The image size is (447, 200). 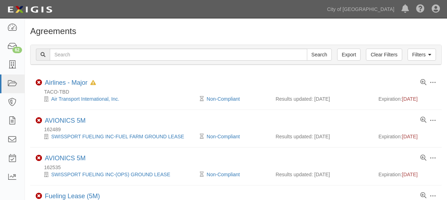 What do you see at coordinates (93, 83) in the screenshot?
I see `i: In Default since 09/05/2025` at bounding box center [93, 83].